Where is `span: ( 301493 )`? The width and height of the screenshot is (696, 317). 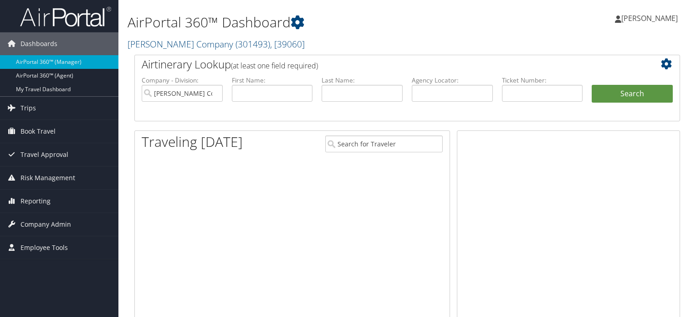
span: ( 301493 ) is located at coordinates (253, 44).